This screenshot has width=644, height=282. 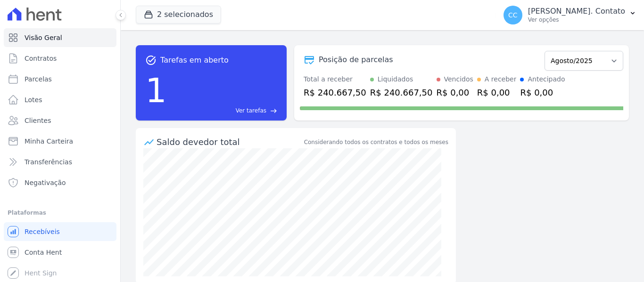 What do you see at coordinates (178, 14) in the screenshot?
I see `button: 2 selecionados` at bounding box center [178, 14].